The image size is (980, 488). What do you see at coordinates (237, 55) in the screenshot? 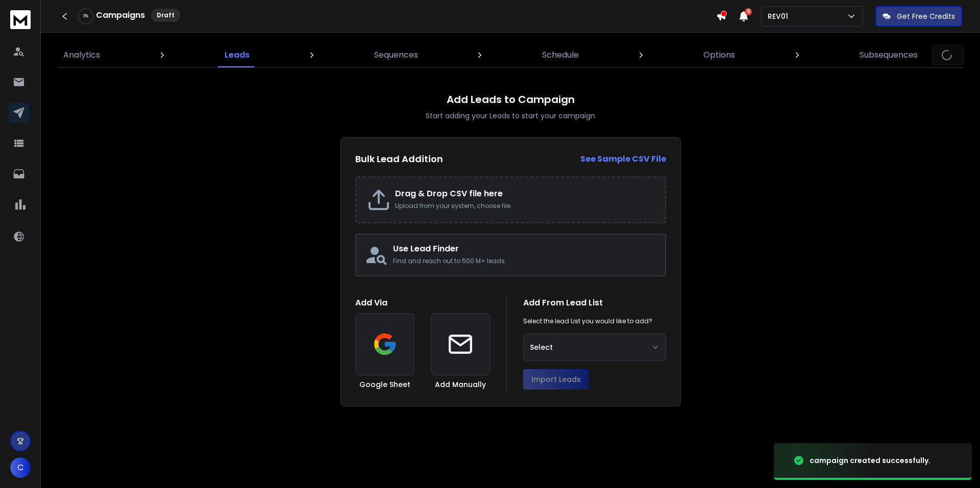
I see `a: Leads` at bounding box center [237, 55].